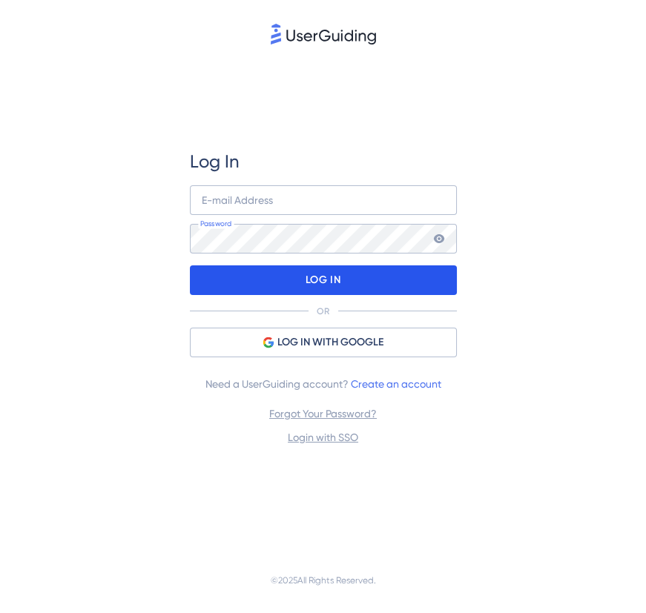  What do you see at coordinates (322, 414) in the screenshot?
I see `a: Forgot Your Password?` at bounding box center [322, 414].